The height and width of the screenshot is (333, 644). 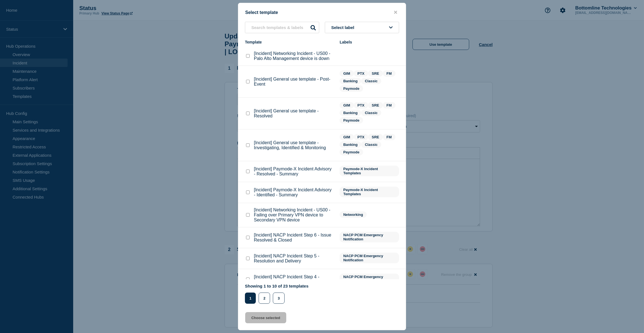 I want to click on div: Labels, so click(x=369, y=42).